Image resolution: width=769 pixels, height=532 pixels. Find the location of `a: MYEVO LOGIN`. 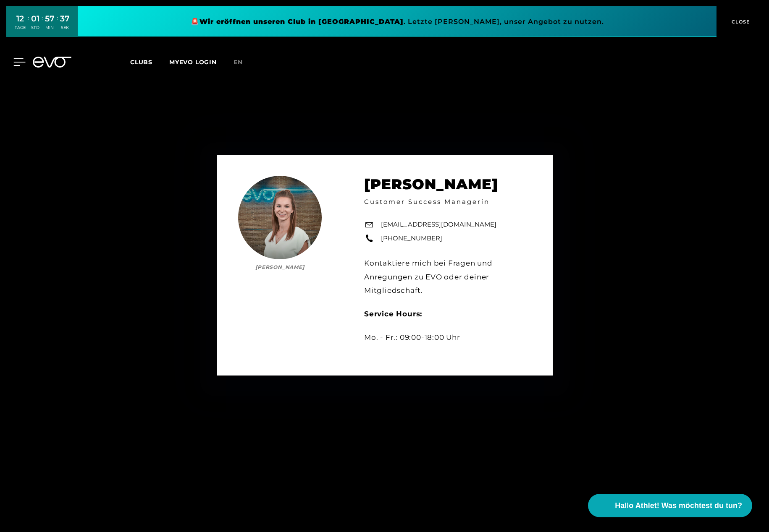

a: MYEVO LOGIN is located at coordinates (193, 62).